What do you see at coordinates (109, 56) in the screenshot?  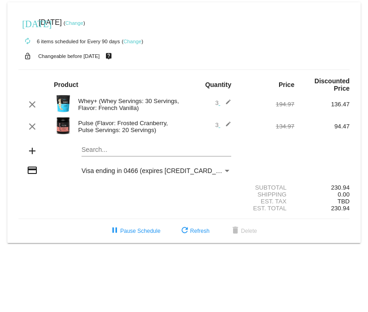 I see `mat-icon: live_help` at bounding box center [109, 56].